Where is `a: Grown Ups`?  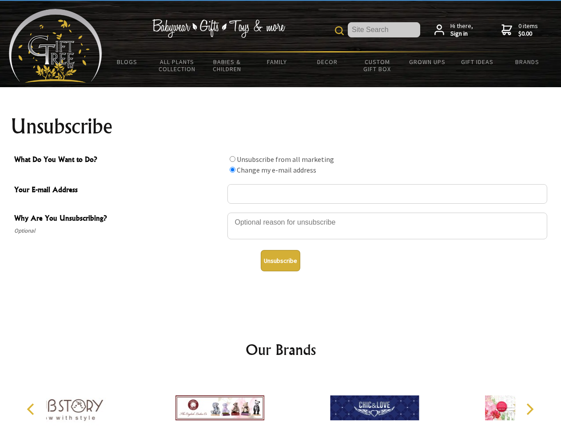
a: Grown Ups is located at coordinates (427, 62).